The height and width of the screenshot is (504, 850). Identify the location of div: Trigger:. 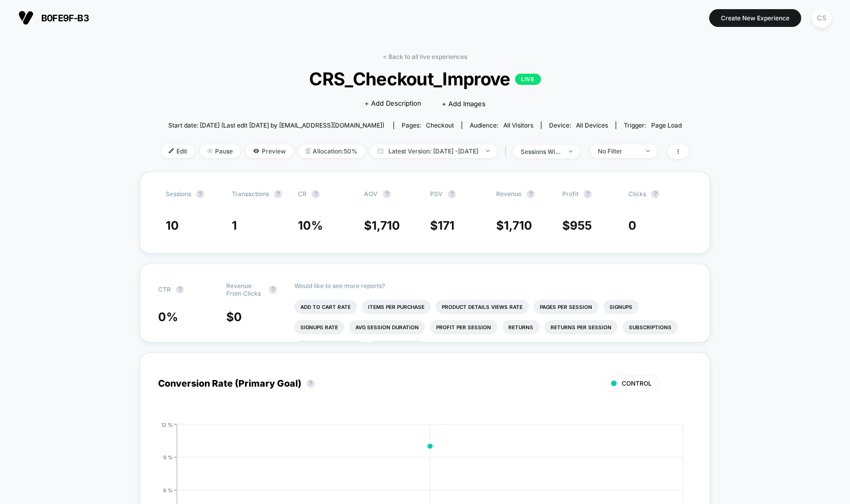
(653, 125).